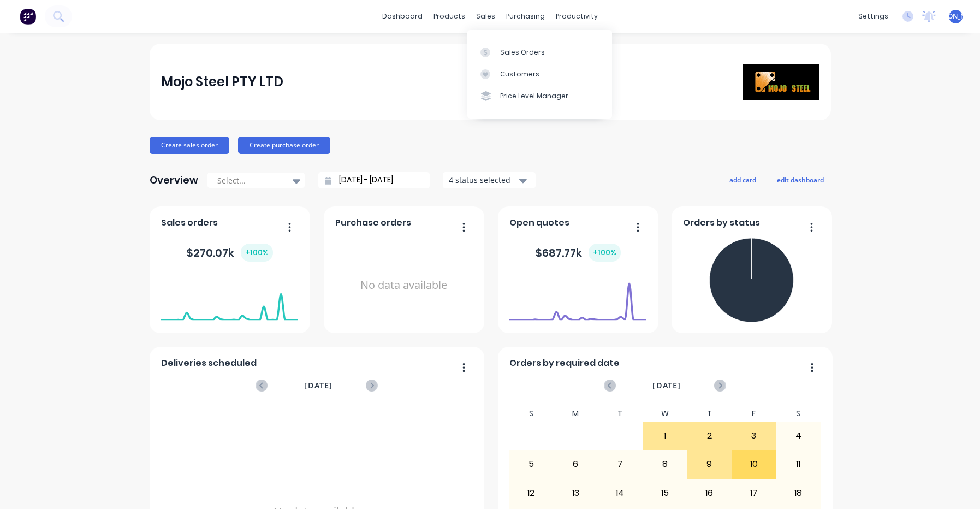 This screenshot has height=509, width=980. What do you see at coordinates (620, 493) in the screenshot?
I see `div: 14` at bounding box center [620, 493].